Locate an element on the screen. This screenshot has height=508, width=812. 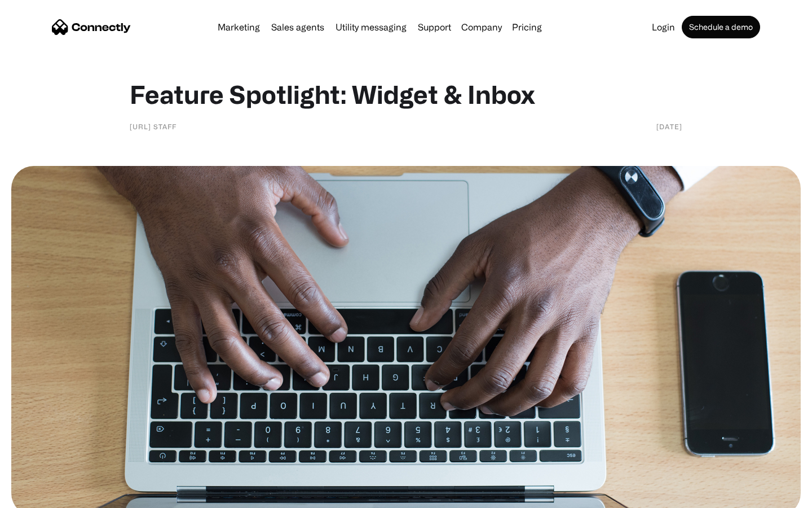
a: Support is located at coordinates (434, 27).